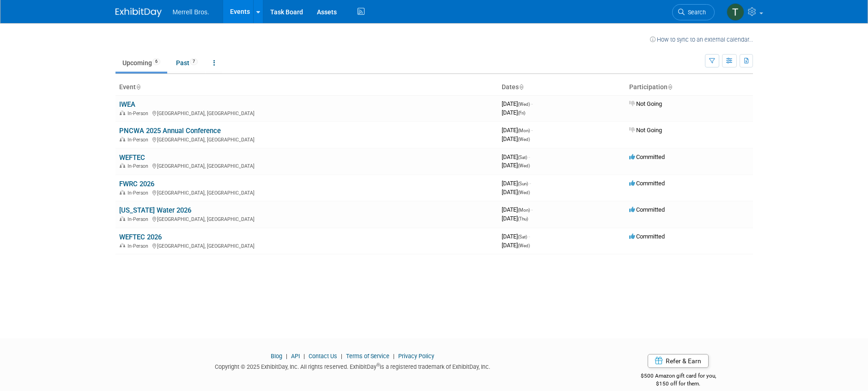 Image resolution: width=868 pixels, height=391 pixels. I want to click on span: Search, so click(695, 12).